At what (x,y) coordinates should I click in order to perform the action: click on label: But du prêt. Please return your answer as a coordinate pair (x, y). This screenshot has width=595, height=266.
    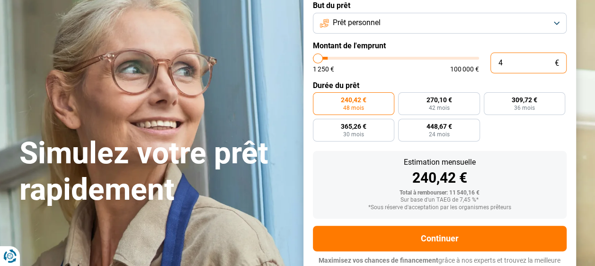
    Looking at the image, I should click on (440, 5).